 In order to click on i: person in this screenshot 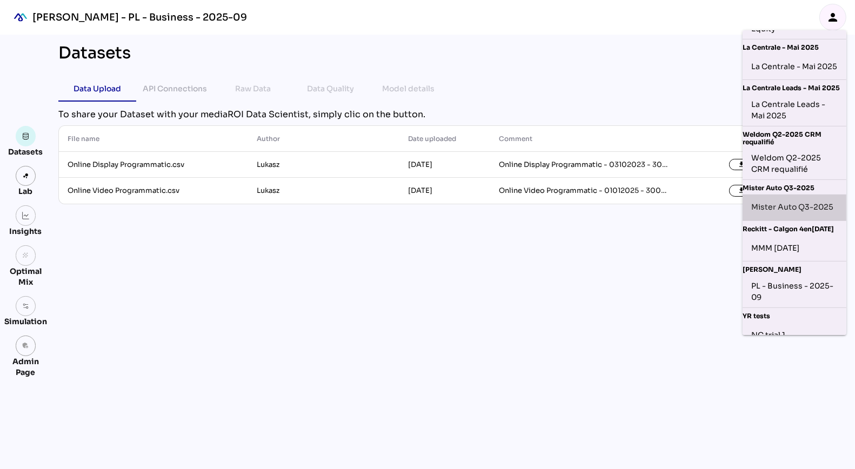, I will do `click(833, 17)`.